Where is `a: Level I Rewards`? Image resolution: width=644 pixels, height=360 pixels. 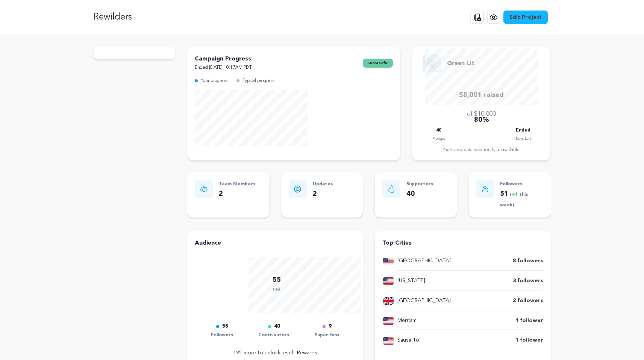
a: Level I Rewards is located at coordinates (299, 353).